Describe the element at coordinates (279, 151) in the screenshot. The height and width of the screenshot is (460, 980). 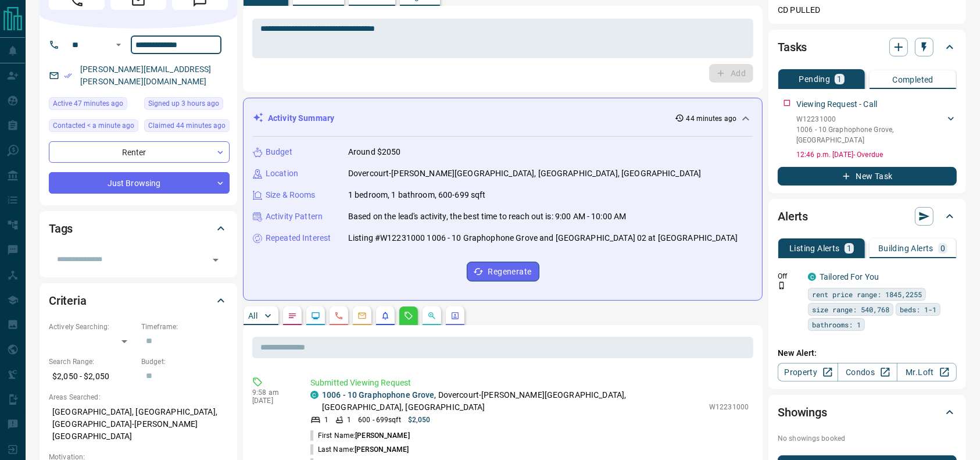
I see `p: Budget` at that location.